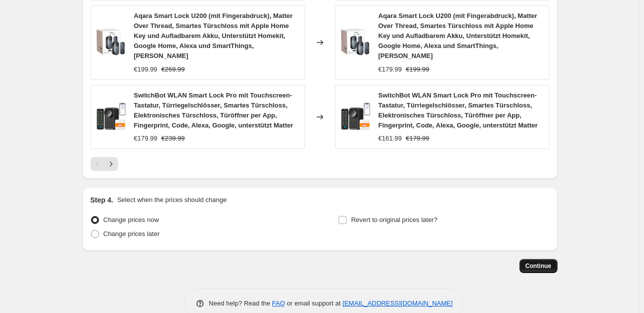 Image resolution: width=644 pixels, height=313 pixels. Describe the element at coordinates (240, 303) in the screenshot. I see `span: Need help? Read the` at that location.